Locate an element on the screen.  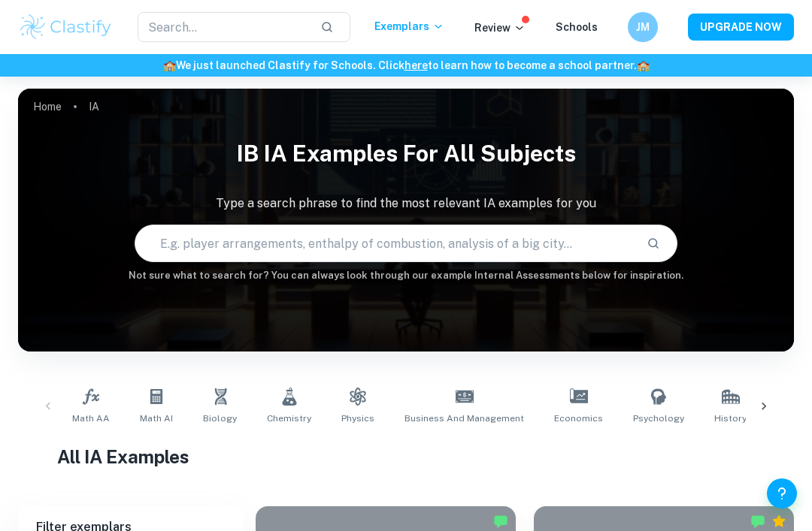
h6: We just launched Clastify for Schools. Click to learn how to become a school partner. is located at coordinates (406, 65).